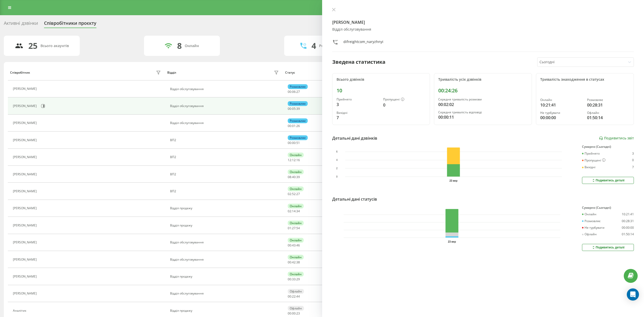  What do you see at coordinates (337, 160) in the screenshot?
I see `text: 4` at bounding box center [337, 160].